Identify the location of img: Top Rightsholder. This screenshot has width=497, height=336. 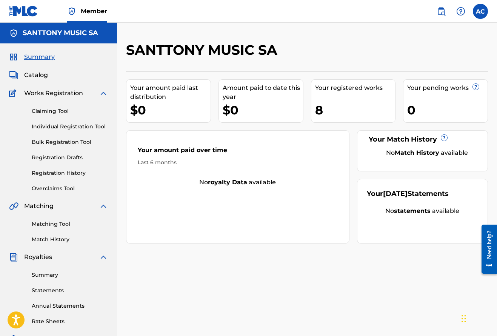
(72, 11).